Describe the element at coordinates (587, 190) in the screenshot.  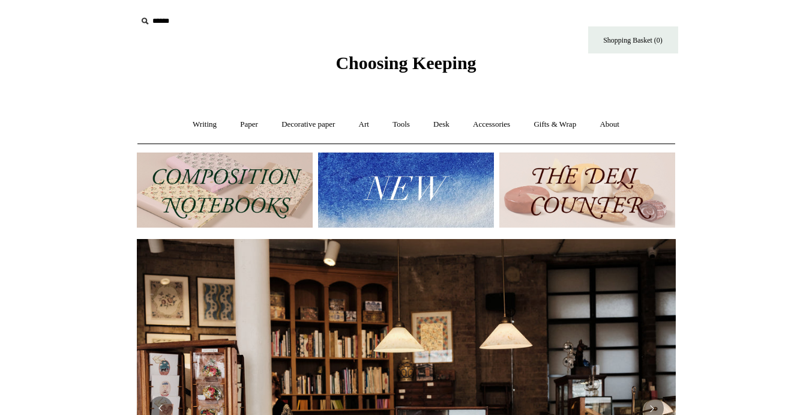
I see `a: The Deli Counter` at that location.